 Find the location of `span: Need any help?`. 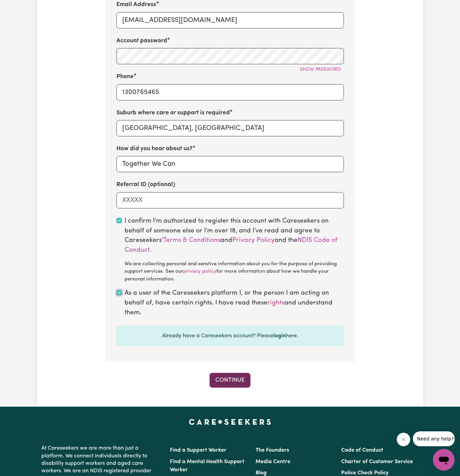

span: Need any help? is located at coordinates (22, 7).